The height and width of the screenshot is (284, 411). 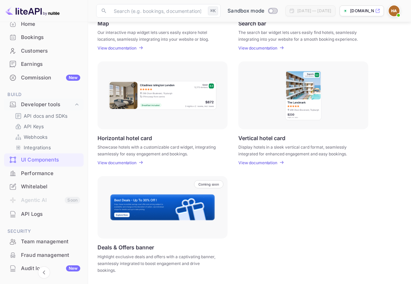 I want to click on div: API docs and SDKs, so click(x=46, y=116).